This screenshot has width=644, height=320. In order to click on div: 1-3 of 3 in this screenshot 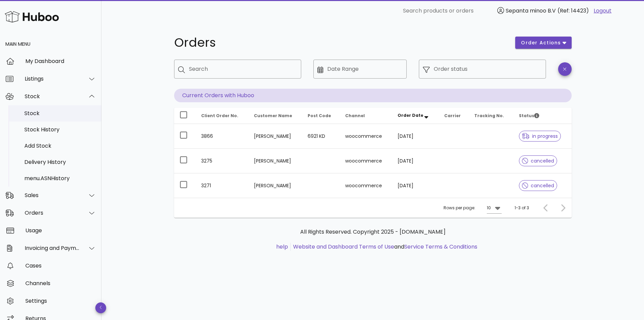, I will do `click(521, 208)`.